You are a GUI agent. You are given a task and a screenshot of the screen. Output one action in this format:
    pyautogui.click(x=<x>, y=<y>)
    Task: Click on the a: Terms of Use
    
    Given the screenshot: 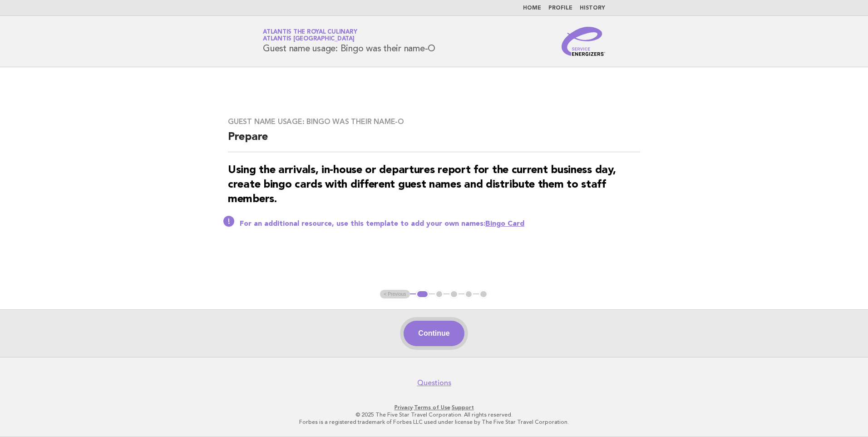 What is the action you would take?
    pyautogui.click(x=432, y=408)
    